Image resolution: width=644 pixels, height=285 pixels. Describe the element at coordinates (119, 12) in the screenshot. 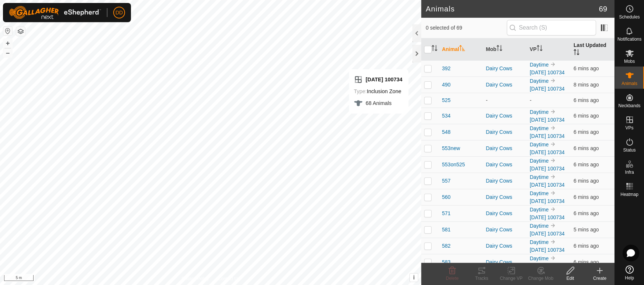

I see `span: DD` at that location.